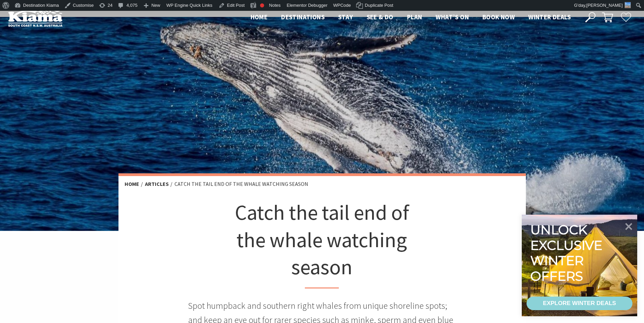 The height and width of the screenshot is (323, 644). What do you see at coordinates (628, 5) in the screenshot?
I see `img: 3-150x150.jpg` at bounding box center [628, 5].